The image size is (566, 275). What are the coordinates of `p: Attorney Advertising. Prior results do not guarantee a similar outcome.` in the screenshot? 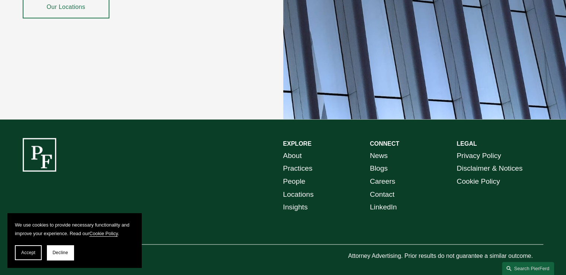 It's located at (445, 255).